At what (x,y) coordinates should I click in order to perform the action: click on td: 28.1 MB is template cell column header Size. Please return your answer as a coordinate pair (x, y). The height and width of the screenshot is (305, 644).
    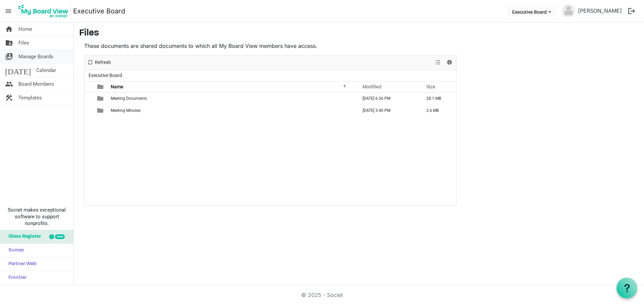
    Looking at the image, I should click on (437, 99).